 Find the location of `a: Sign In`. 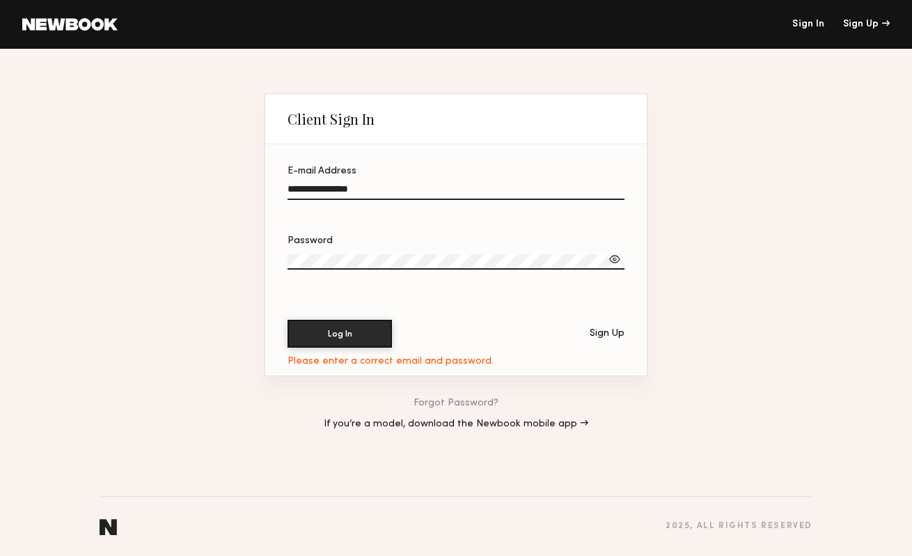

a: Sign In is located at coordinates (808, 24).